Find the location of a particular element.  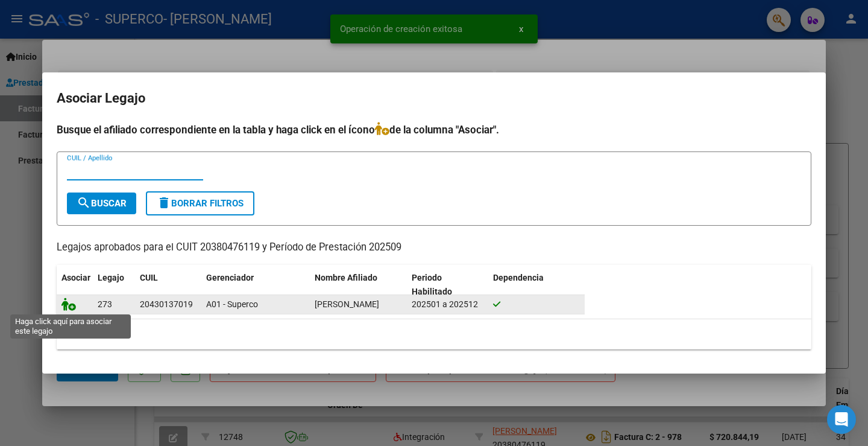

span: CUIL is located at coordinates (149, 277).